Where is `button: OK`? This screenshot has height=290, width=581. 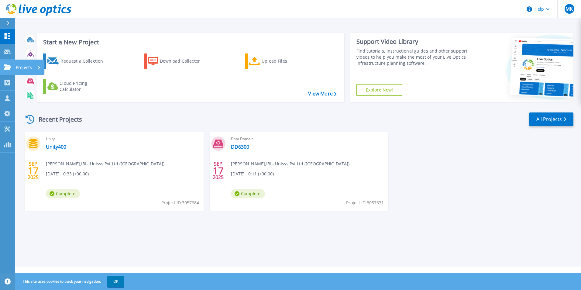
button: OK is located at coordinates (116, 282).